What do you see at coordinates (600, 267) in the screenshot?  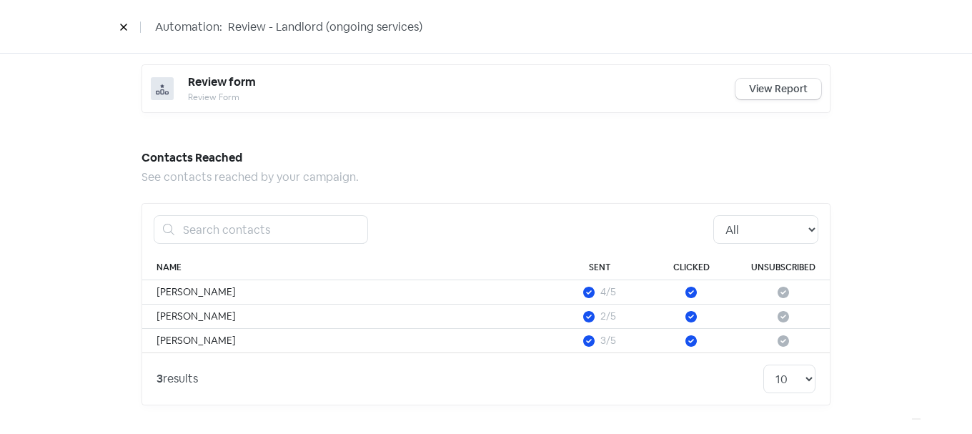 I see `th: Sent` at bounding box center [600, 267].